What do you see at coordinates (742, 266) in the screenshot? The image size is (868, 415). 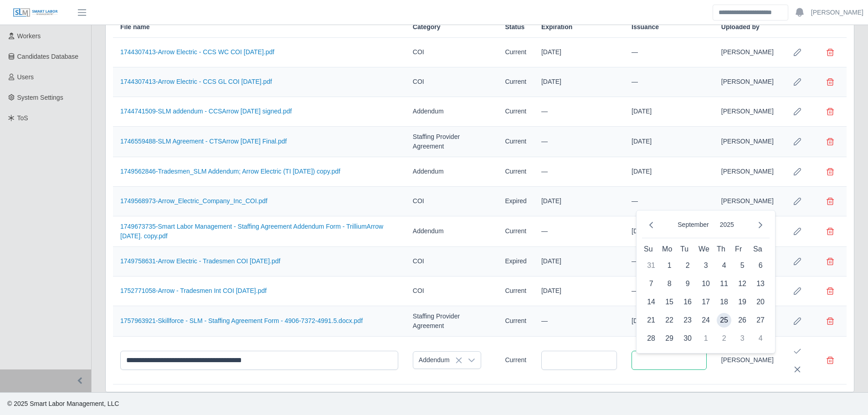 I see `td: 5` at bounding box center [742, 266].